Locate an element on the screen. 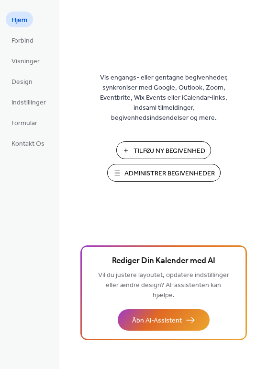  span: Formular is located at coordinates (24, 123).